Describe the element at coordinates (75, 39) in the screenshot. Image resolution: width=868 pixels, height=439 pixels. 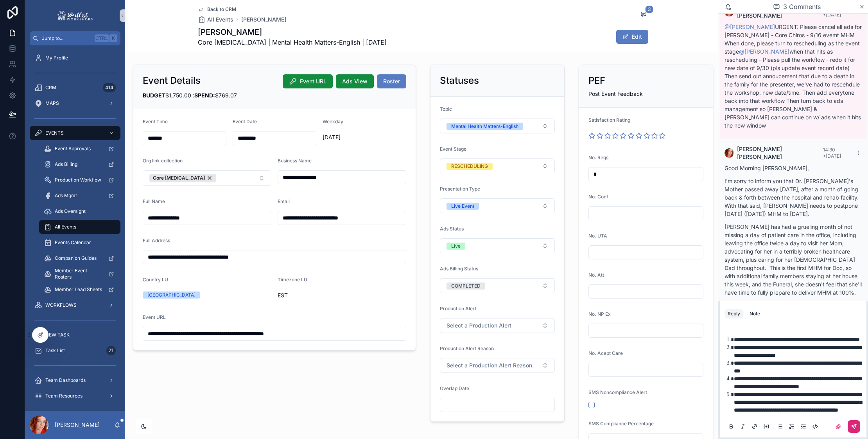
I see `button: Jump to...CtrlK` at that location.